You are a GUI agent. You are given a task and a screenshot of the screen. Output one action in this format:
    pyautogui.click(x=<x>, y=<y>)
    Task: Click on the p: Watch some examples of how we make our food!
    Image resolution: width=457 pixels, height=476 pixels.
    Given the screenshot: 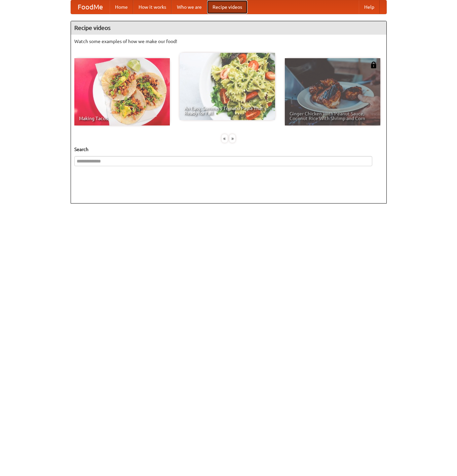 What is the action you would take?
    pyautogui.click(x=229, y=41)
    